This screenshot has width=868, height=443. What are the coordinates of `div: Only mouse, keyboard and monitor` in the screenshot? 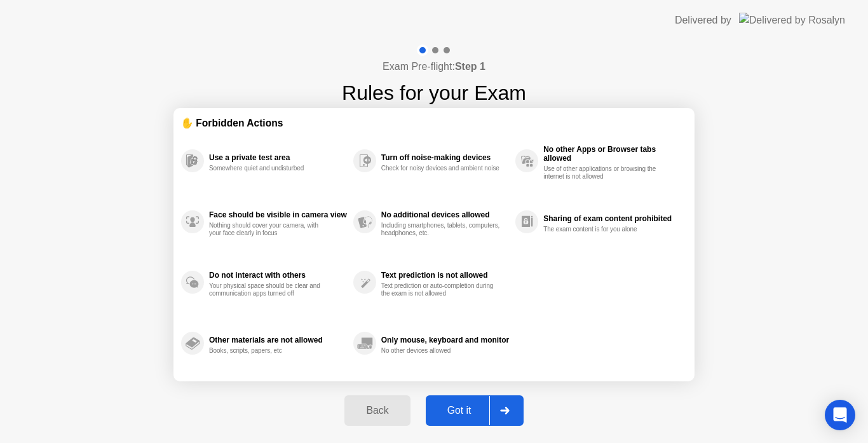 It's located at (444, 340).